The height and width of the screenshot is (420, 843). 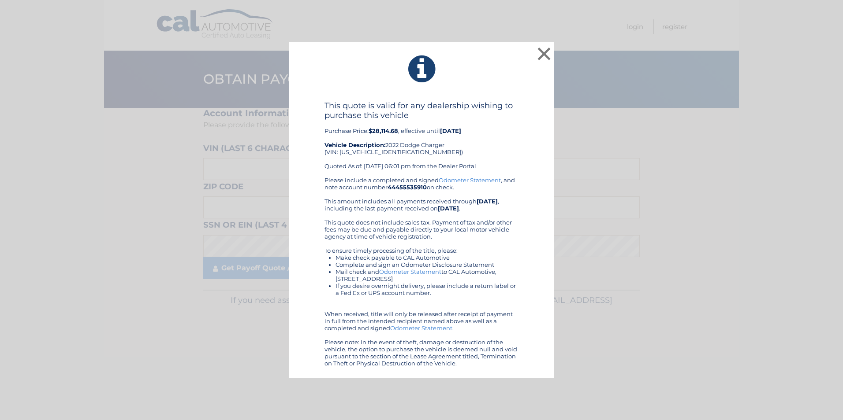 What do you see at coordinates (427, 290) in the screenshot?
I see `li: If you desire overnight delivery, please include a return label or a Fed Ex or UPS account number.` at bounding box center [427, 290].